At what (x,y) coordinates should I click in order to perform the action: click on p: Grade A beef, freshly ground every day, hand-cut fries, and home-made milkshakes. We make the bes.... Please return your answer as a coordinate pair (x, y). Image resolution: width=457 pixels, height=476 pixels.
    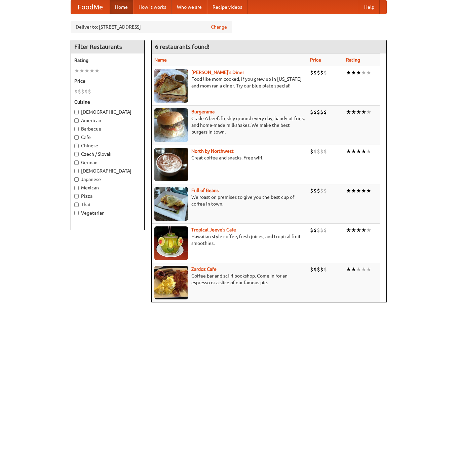
    Looking at the image, I should click on (229, 125).